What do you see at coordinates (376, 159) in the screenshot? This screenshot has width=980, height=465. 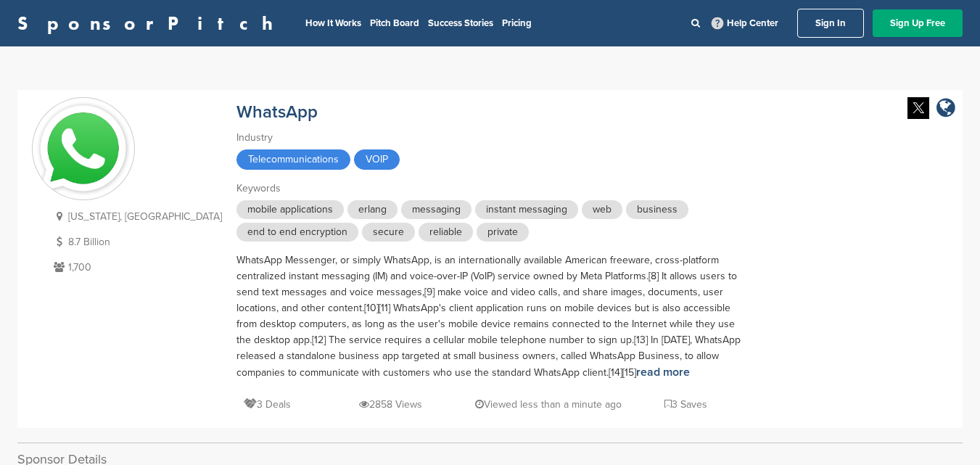 I see `span: VOIP` at bounding box center [376, 159].